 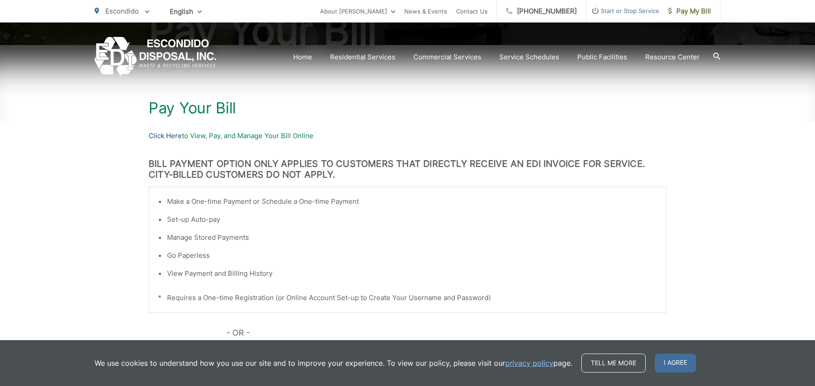 What do you see at coordinates (675, 363) in the screenshot?
I see `span: I agree` at bounding box center [675, 363].